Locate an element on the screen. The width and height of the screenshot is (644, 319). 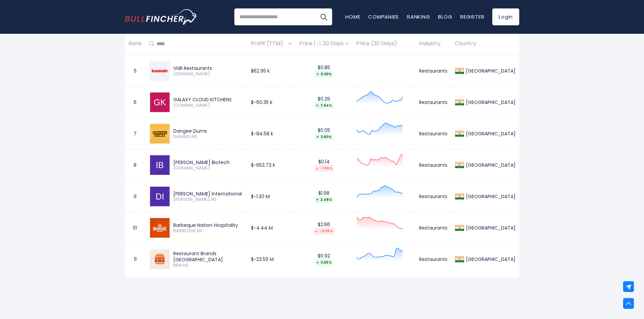
div: $2.66 is located at coordinates (324, 228).